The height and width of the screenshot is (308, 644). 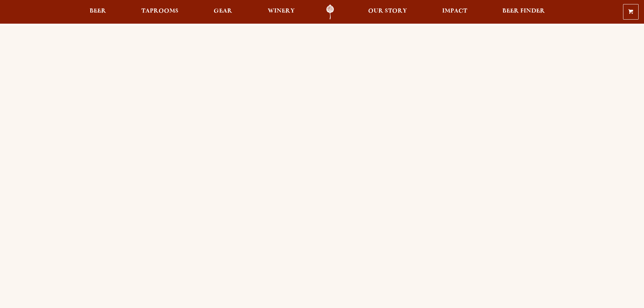 What do you see at coordinates (388, 12) in the screenshot?
I see `a: Our Story` at bounding box center [388, 12].